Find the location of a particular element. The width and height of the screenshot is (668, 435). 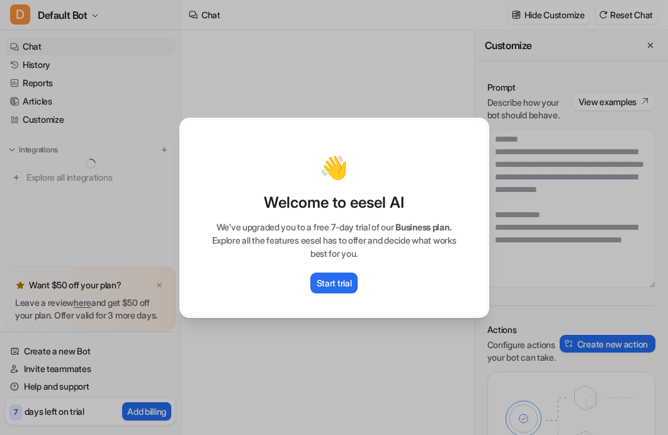

p: Explore all the features eesel has to offer and decide what works best for you. is located at coordinates (334, 247).